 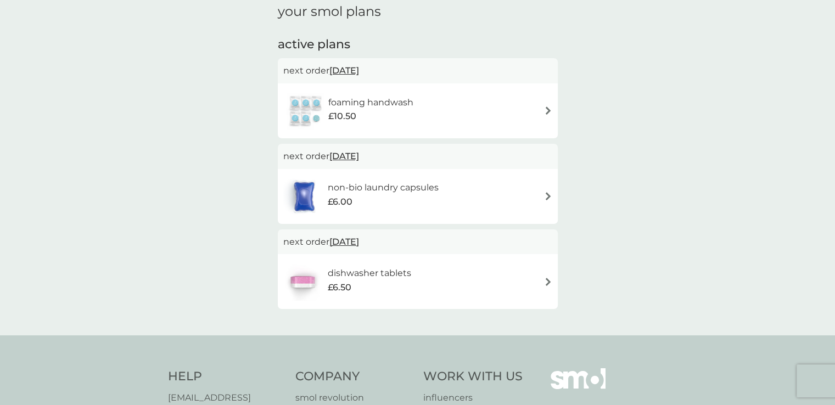 What do you see at coordinates (418, 44) in the screenshot?
I see `h2: active plans` at bounding box center [418, 44].